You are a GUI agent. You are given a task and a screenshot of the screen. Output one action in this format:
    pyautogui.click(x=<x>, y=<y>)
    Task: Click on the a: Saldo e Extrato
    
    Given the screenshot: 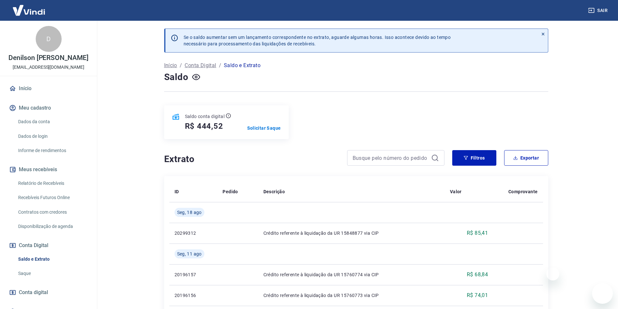 What is the action you would take?
    pyautogui.click(x=52, y=259)
    